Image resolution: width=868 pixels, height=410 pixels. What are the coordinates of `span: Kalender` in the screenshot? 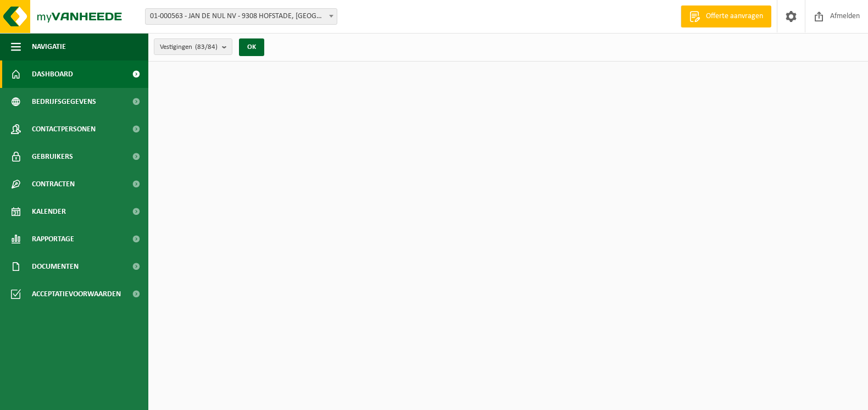 It's located at (49, 212).